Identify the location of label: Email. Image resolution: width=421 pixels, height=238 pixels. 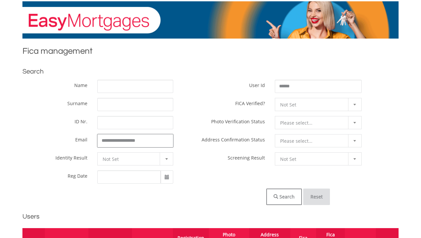
(81, 139).